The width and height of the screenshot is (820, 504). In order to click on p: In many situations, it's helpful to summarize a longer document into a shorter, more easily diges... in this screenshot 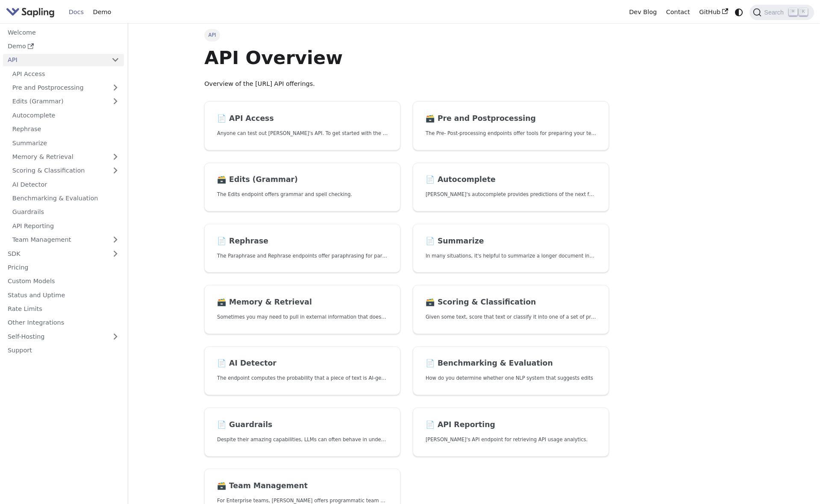, I will do `click(511, 256)`.